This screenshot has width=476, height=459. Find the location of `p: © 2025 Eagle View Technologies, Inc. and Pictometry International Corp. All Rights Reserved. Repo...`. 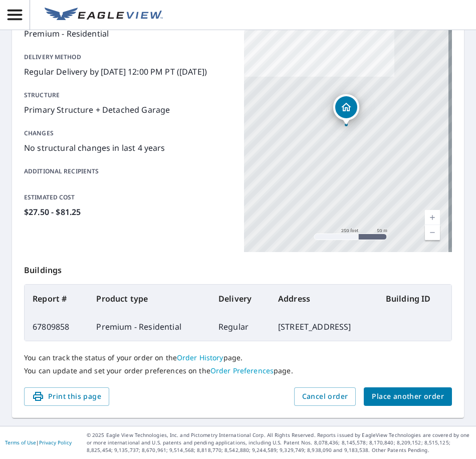

p: © 2025 Eagle View Technologies, Inc. and Pictometry International Corp. All Rights Reserved. Repo... is located at coordinates (279, 443).